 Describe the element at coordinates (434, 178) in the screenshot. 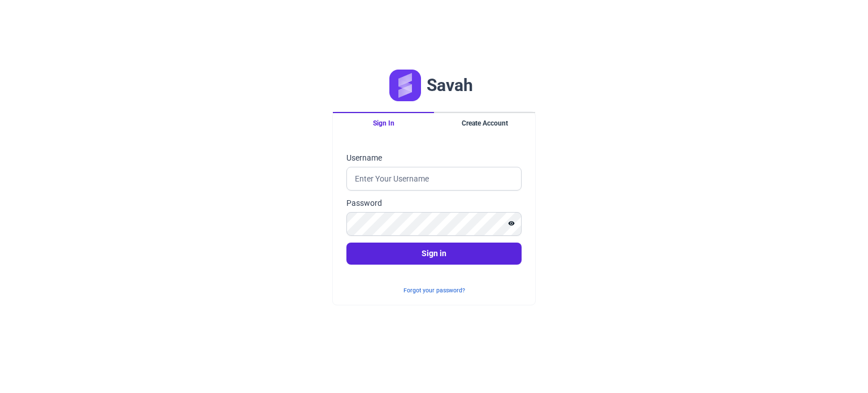

I see `input: Enter Your Username` at that location.